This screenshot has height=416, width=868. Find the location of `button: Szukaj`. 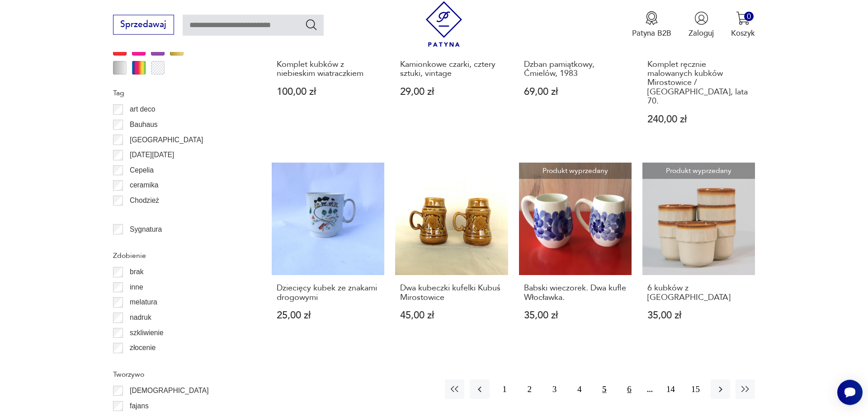

button: Szukaj is located at coordinates (311, 24).